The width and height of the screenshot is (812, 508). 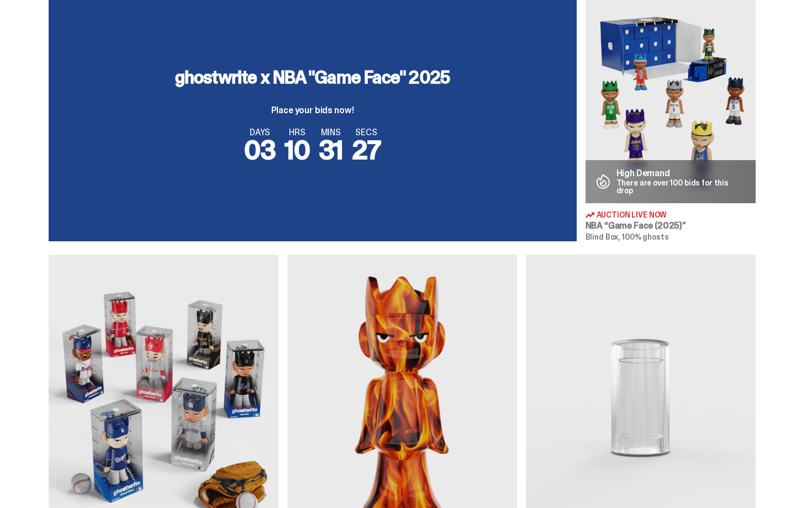 I want to click on span: SECS, so click(x=366, y=133).